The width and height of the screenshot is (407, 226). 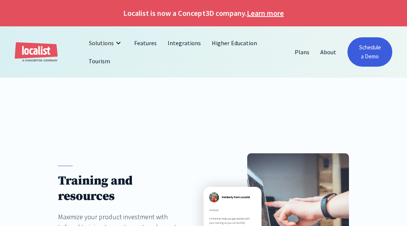 I want to click on a: Schedule a Demo, so click(x=370, y=52).